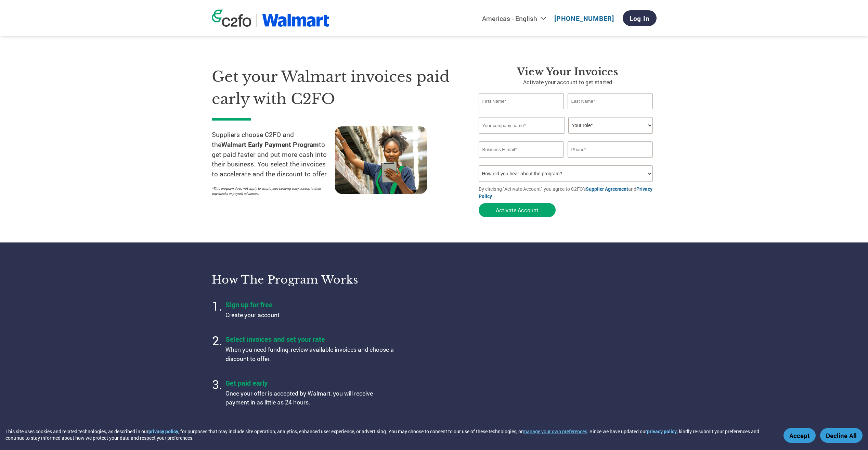 The width and height of the screenshot is (868, 450). I want to click on input: Your company name*, so click(522, 125).